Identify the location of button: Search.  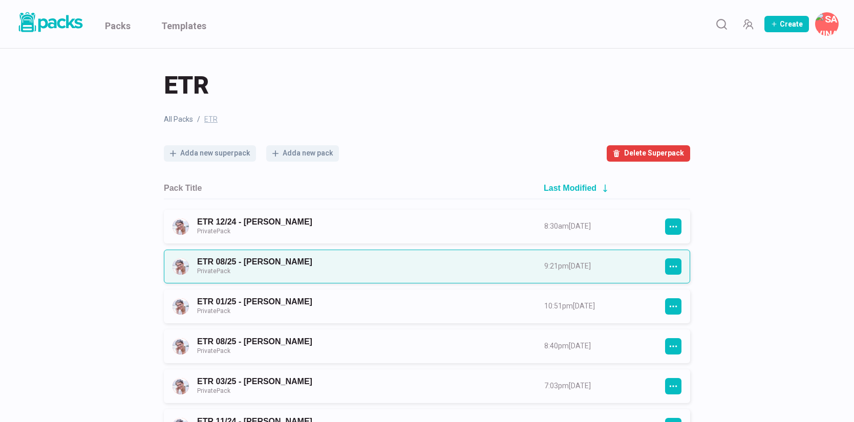
(721, 24).